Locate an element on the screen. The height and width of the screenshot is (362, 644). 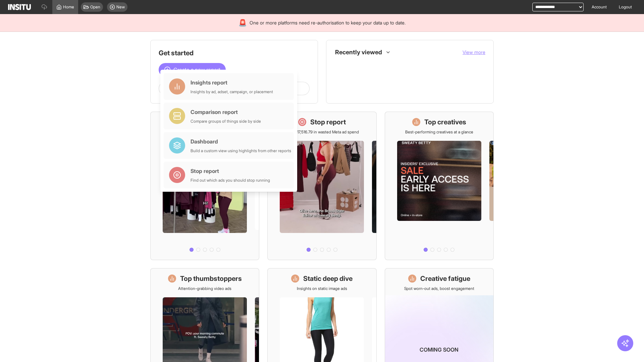
div: Dashboard is located at coordinates (241, 141).